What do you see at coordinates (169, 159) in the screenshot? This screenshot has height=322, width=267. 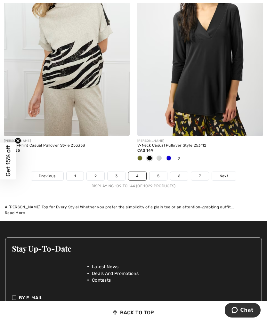 I see `div: Royal Sapphire 163` at bounding box center [169, 159].